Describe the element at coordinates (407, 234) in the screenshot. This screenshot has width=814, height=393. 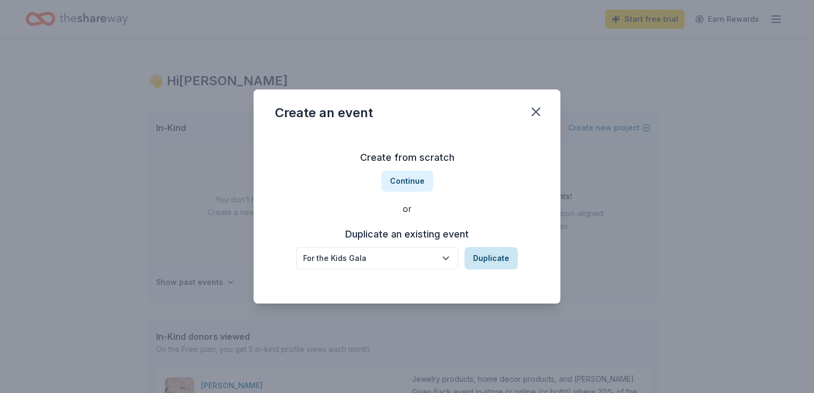
I see `h3: Duplicate an existing event` at that location.